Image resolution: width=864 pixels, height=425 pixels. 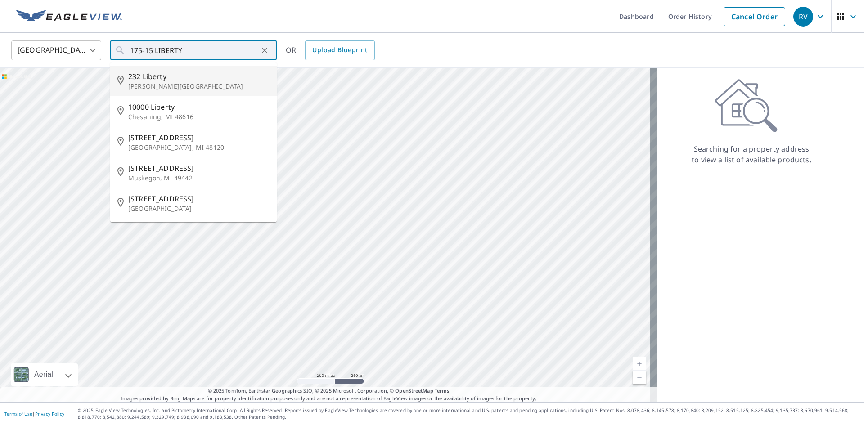 What do you see at coordinates (468, 414) in the screenshot?
I see `p: © 2025 Eagle View Technologies, Inc. and Pictometry International Corp. All Rights Reserved. Repo...` at bounding box center [468, 414].